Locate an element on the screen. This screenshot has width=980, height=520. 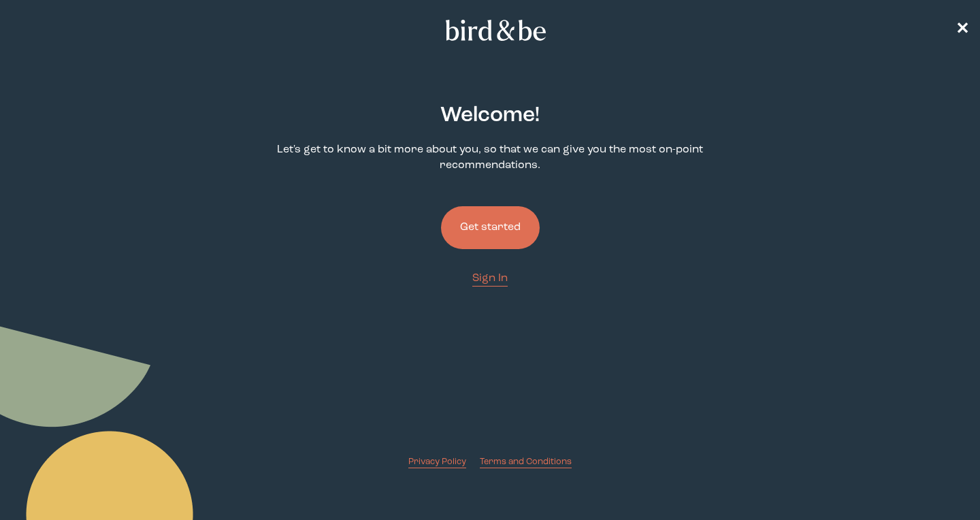
button: Get started is located at coordinates (490, 227).